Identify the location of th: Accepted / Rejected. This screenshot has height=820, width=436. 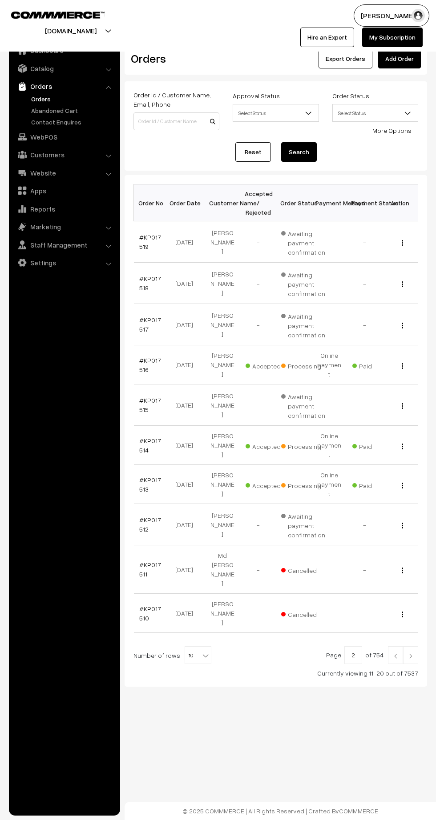
(258, 203).